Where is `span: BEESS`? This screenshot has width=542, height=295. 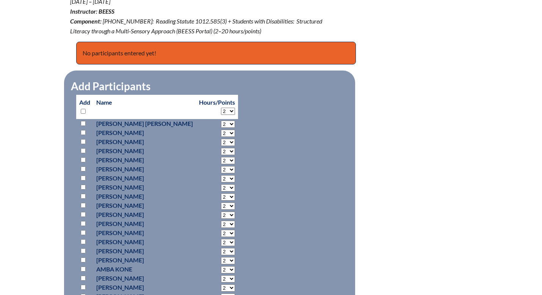 span: BEESS is located at coordinates (107, 11).